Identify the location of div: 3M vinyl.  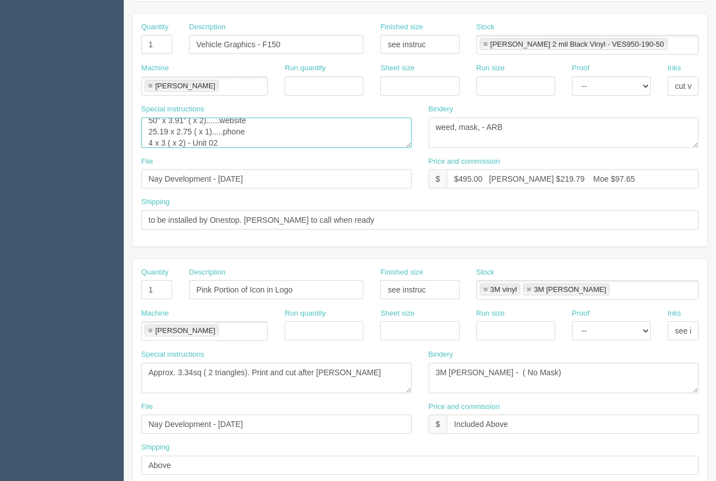
(504, 289).